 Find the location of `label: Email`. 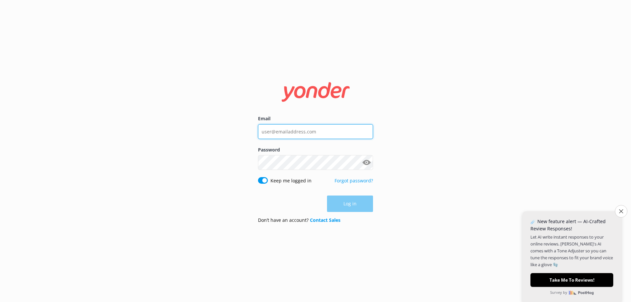

label: Email is located at coordinates (315, 119).